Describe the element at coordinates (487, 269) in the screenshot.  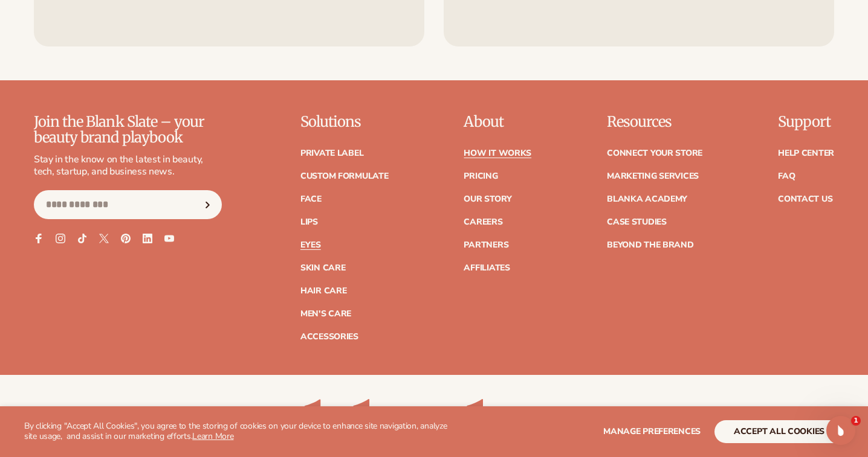
I see `a: Affiliates` at that location.